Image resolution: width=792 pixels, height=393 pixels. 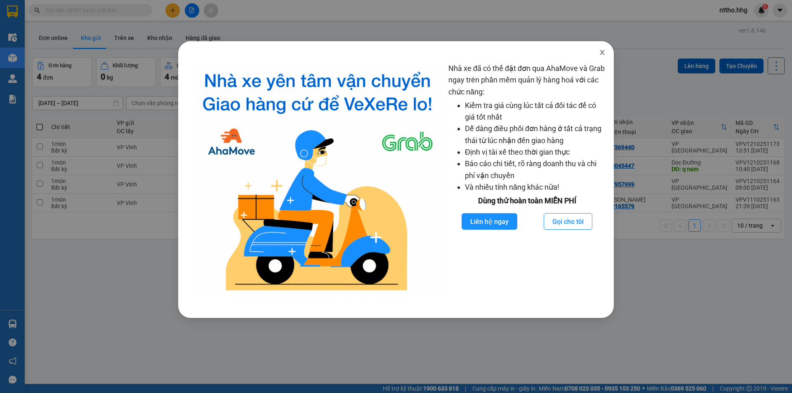 What do you see at coordinates (535, 134) in the screenshot?
I see `li: Dễ dàng điều phối đơn hàng ở tất cả trạng thái từ lúc nhận đến giao hàng` at bounding box center [535, 134].